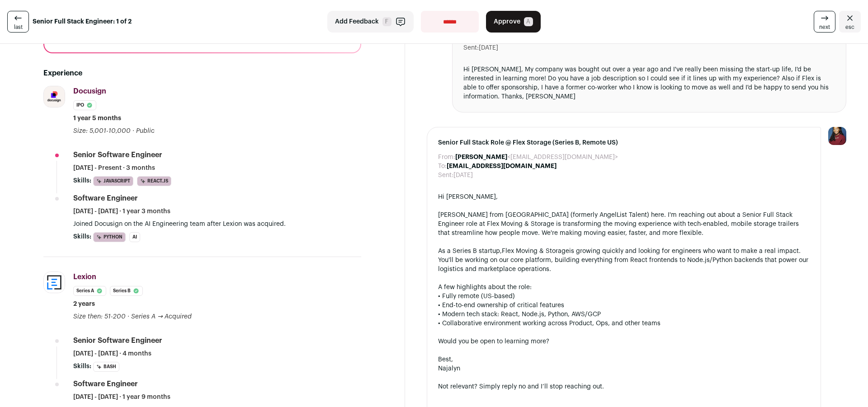  Describe the element at coordinates (624, 368) in the screenshot. I see `div: Najalyn` at that location.